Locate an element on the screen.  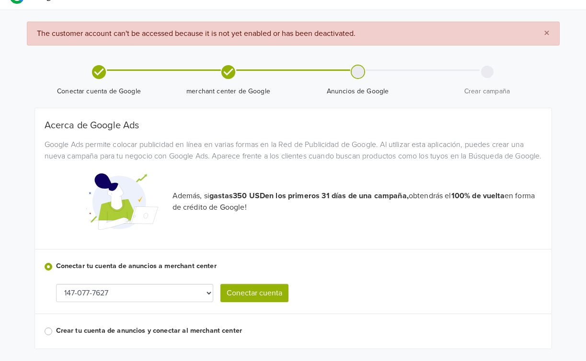
button: Close is located at coordinates (547, 34).